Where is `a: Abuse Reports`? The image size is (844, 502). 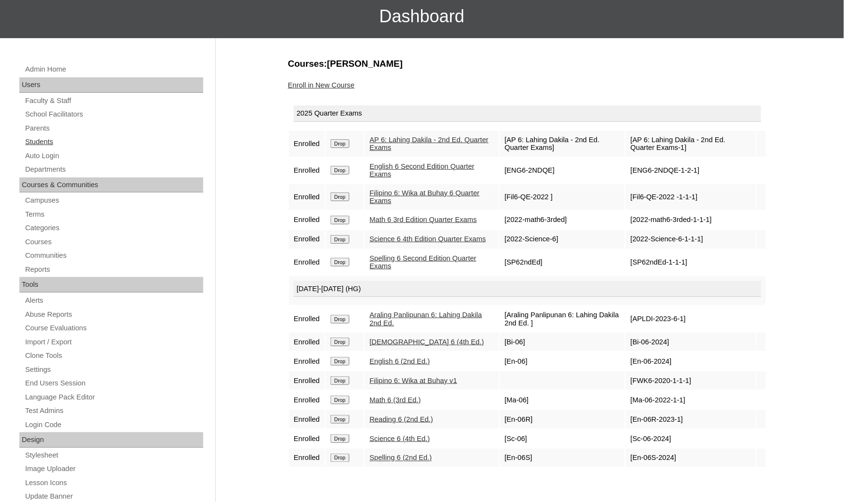 a: Abuse Reports is located at coordinates (114, 315).